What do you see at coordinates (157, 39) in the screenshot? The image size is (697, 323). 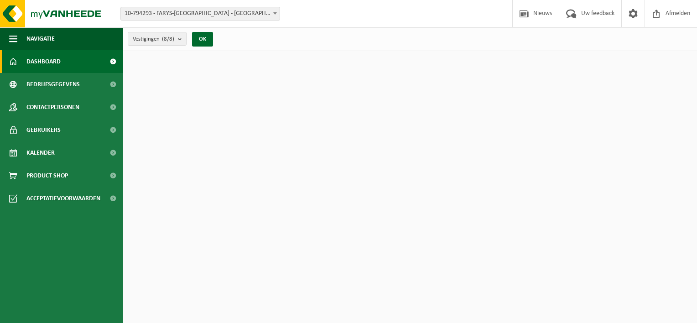 I see `button: Vestigingen(8/8)` at bounding box center [157, 39].